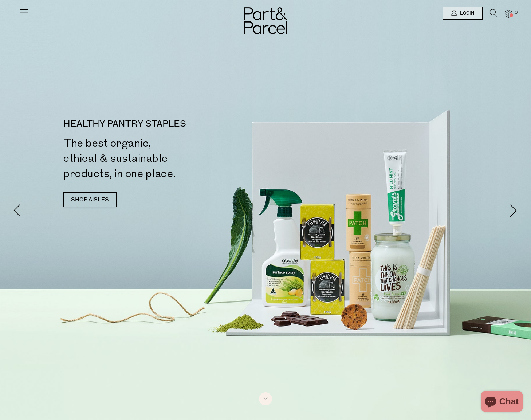  Describe the element at coordinates (165, 159) in the screenshot. I see `h2: The best organic, ethical & sustainable products, in one place.` at that location.